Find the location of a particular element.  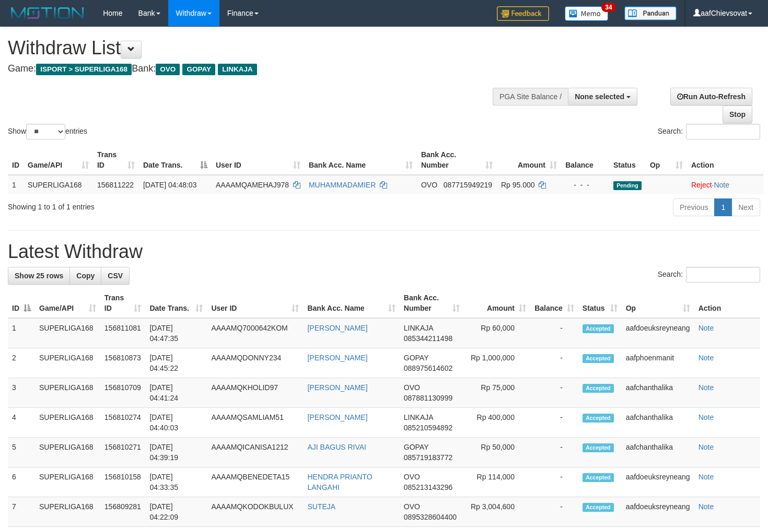

td: Rp 75,000 is located at coordinates (497, 393).